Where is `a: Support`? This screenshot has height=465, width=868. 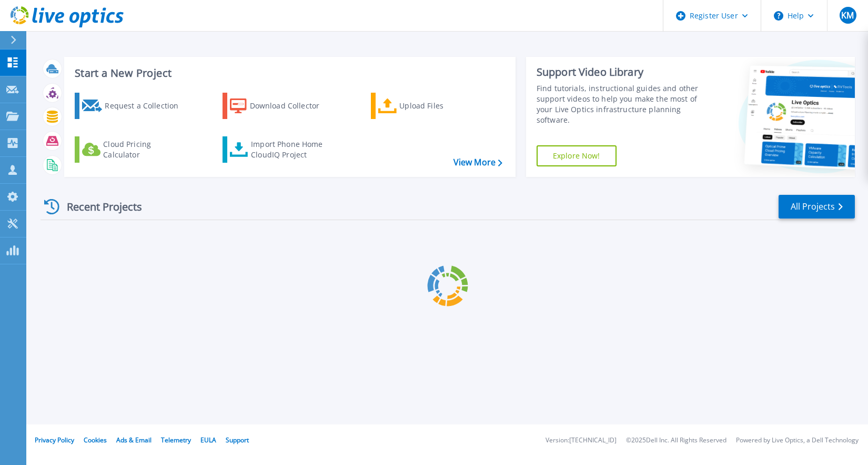 a: Support is located at coordinates (237, 439).